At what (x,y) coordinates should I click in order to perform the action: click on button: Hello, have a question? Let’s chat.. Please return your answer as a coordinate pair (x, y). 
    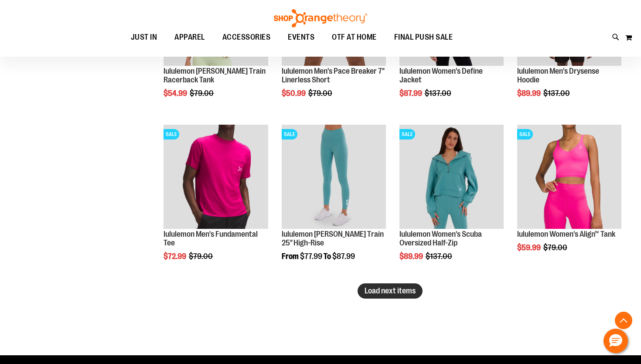
    Looking at the image, I should click on (616, 341).